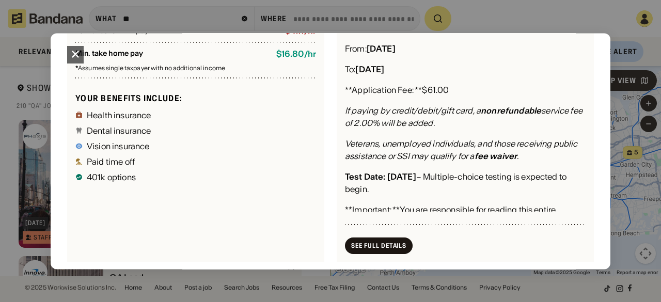 This screenshot has height=302, width=661. Describe the element at coordinates (397, 90) in the screenshot. I see `div: **Application Fee: **$61.00` at that location.